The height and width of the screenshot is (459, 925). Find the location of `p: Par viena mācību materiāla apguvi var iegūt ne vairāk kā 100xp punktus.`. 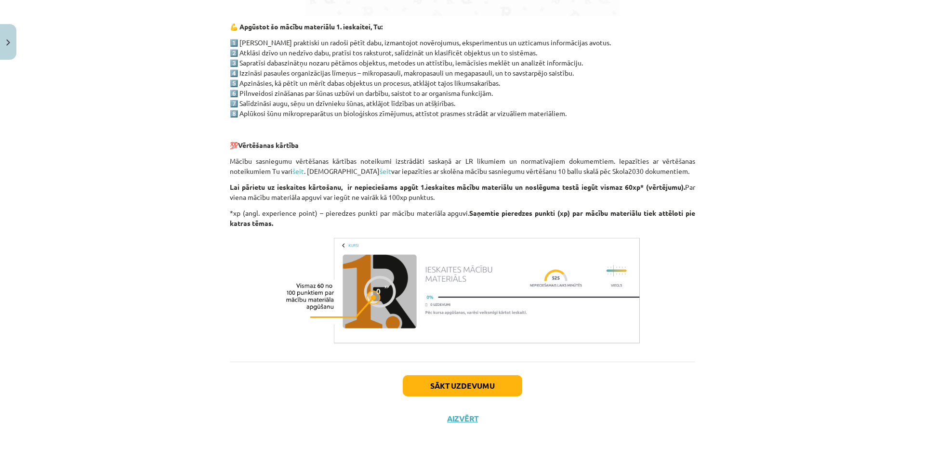

p: Par viena mācību materiāla apguvi var iegūt ne vairāk kā 100xp punktus. is located at coordinates (462, 192).